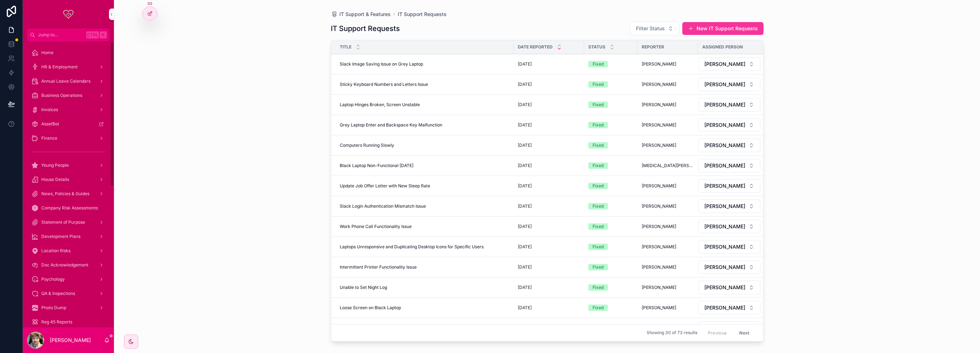  I want to click on span: Computers Running Slowly, so click(367, 146).